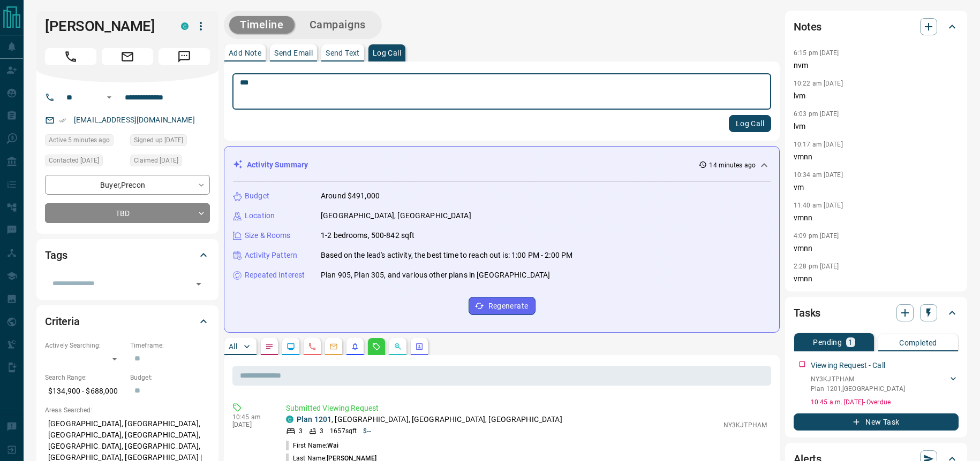 The height and width of the screenshot is (461, 980). What do you see at coordinates (184, 57) in the screenshot?
I see `span: Message` at bounding box center [184, 57].